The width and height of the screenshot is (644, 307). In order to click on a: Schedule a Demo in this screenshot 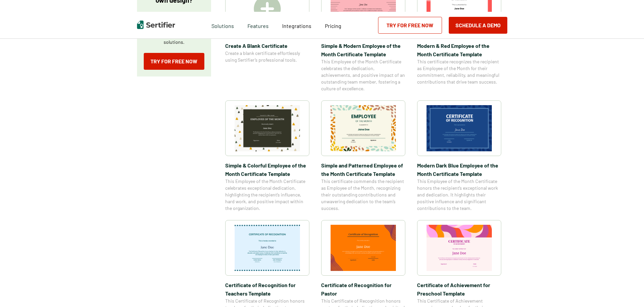, I will do `click(478, 25)`.